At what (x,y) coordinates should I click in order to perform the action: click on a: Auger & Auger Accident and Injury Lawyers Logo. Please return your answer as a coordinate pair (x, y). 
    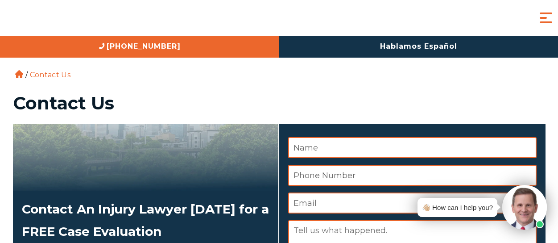
    Looking at the image, I should click on (60, 18).